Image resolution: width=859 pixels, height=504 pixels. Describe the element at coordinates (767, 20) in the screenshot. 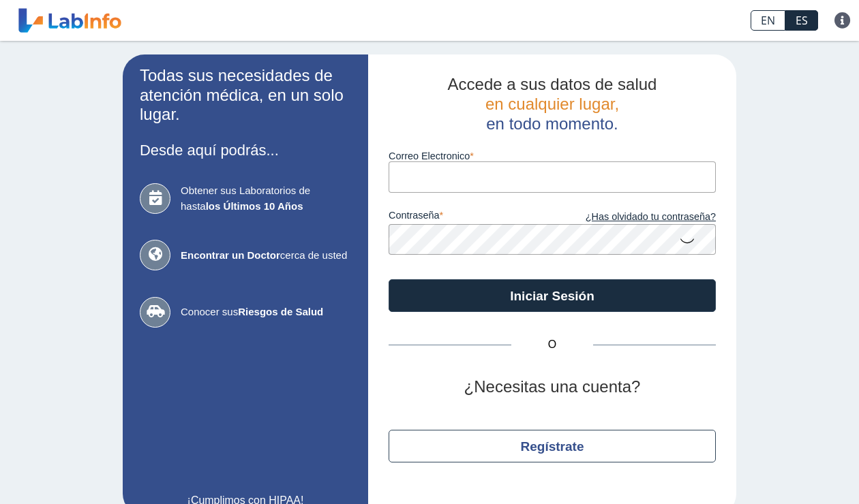

I see `a: EN` at that location.